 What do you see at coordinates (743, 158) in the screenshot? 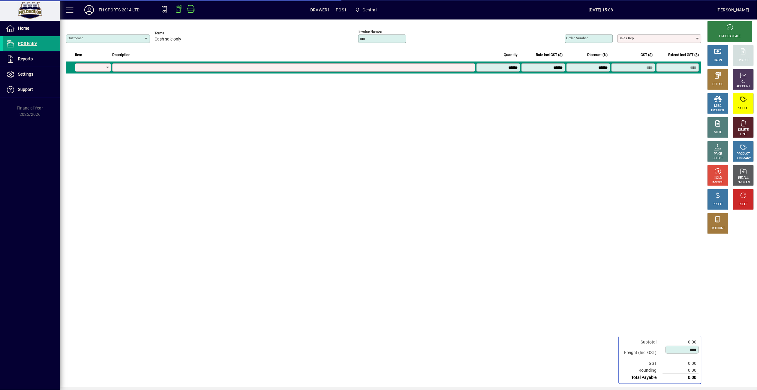
I see `div: SUMMARY` at bounding box center [743, 158].